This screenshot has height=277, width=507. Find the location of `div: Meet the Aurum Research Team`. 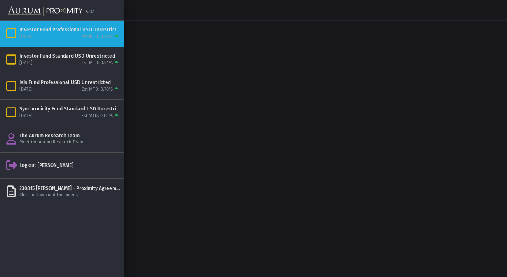

div: Meet the Aurum Research Team is located at coordinates (70, 142).